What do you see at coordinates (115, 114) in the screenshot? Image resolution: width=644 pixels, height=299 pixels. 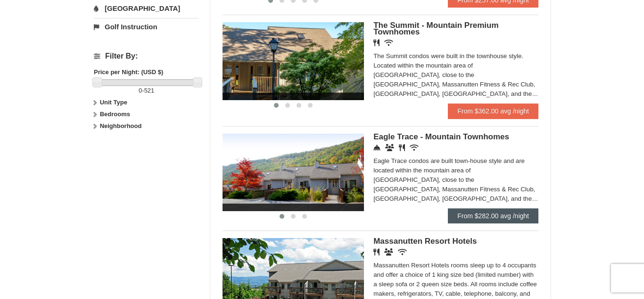 I see `strong: Bedrooms` at bounding box center [115, 114].